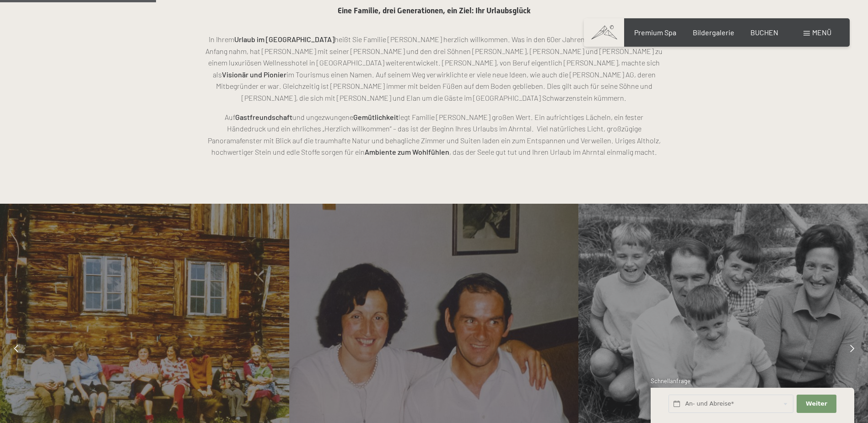 This screenshot has height=423, width=868. Describe the element at coordinates (254, 74) in the screenshot. I see `strong: Visionär und Pionier` at that location.